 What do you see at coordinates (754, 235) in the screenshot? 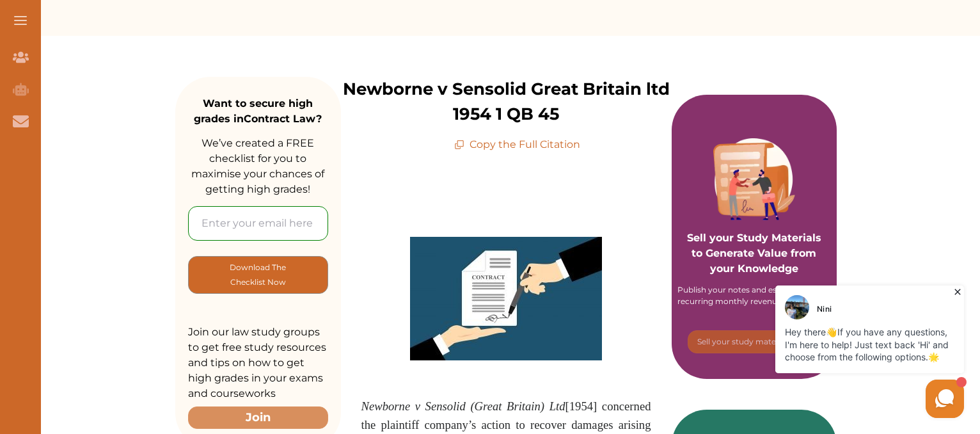
I see `p: Sell your Study Materials to Generate Value from your Knowledge` at bounding box center [754, 235].